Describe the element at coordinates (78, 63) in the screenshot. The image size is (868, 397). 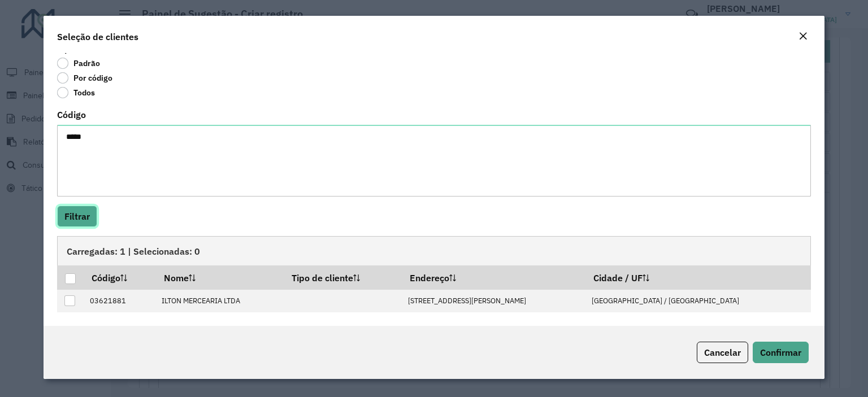
I see `label: Padrão` at that location.